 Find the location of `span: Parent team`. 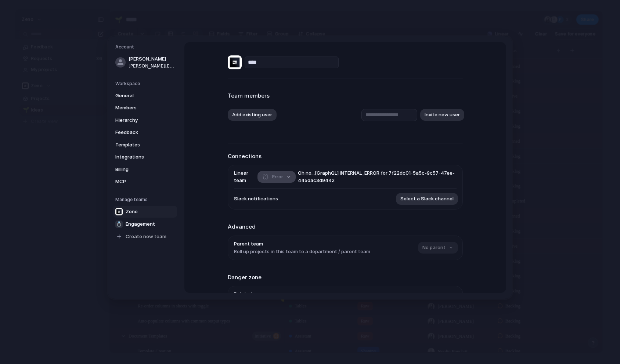

span: Parent team is located at coordinates (302, 243).